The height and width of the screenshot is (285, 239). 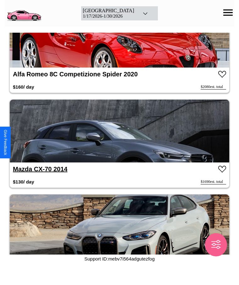 What do you see at coordinates (24, 13) in the screenshot?
I see `img: logo` at bounding box center [24, 13].